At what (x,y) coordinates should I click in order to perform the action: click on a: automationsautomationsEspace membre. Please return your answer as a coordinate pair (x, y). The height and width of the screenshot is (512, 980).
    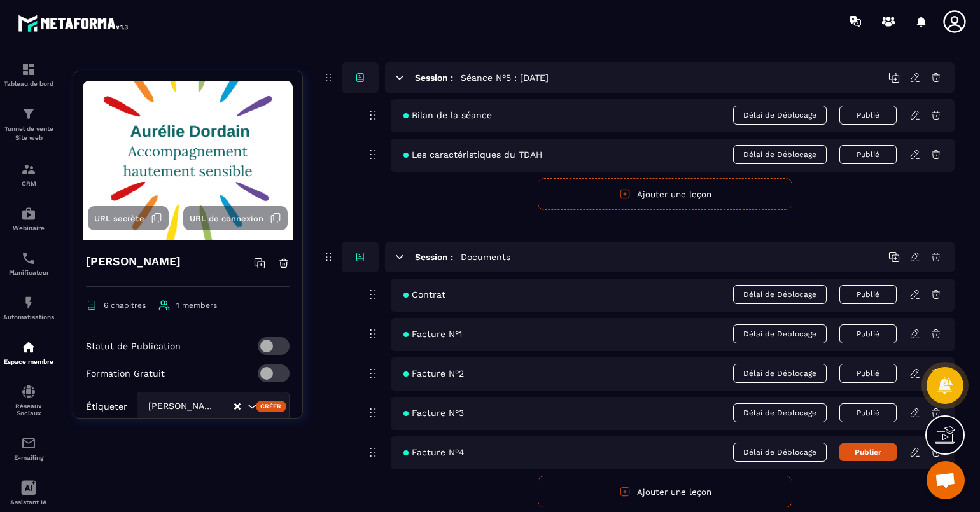
    Looking at the image, I should click on (28, 352).